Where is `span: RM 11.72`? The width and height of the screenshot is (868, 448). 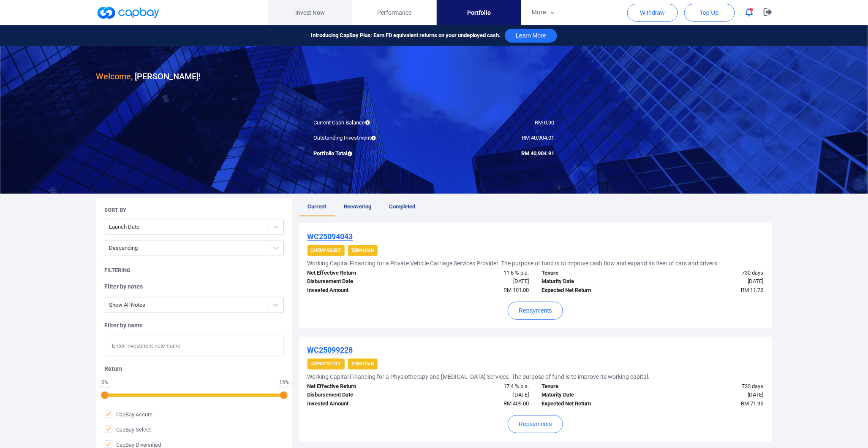
span: RM 11.72 is located at coordinates (752, 290).